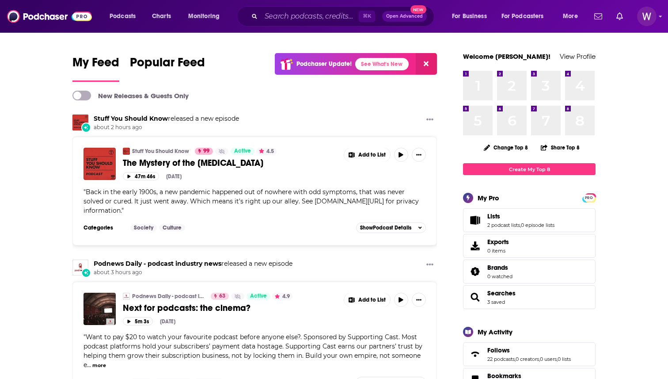  What do you see at coordinates (99, 164) in the screenshot?
I see `img: The Mystery of the Sleepy Sickness` at bounding box center [99, 164].